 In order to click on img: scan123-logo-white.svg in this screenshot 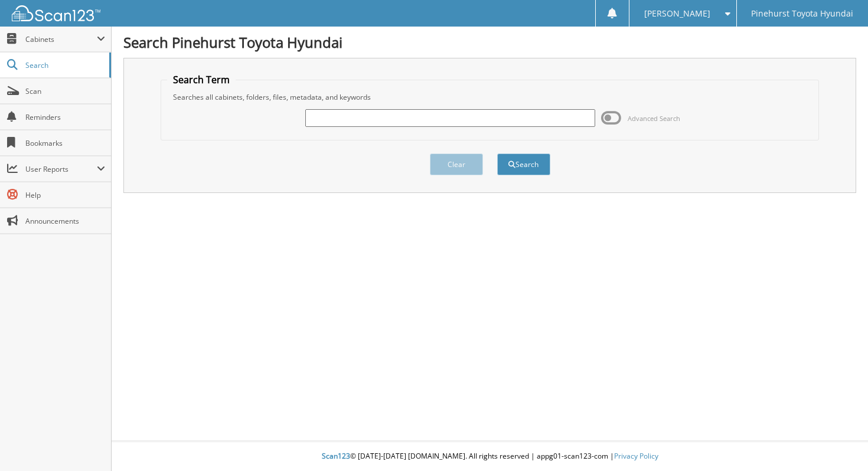, I will do `click(56, 13)`.